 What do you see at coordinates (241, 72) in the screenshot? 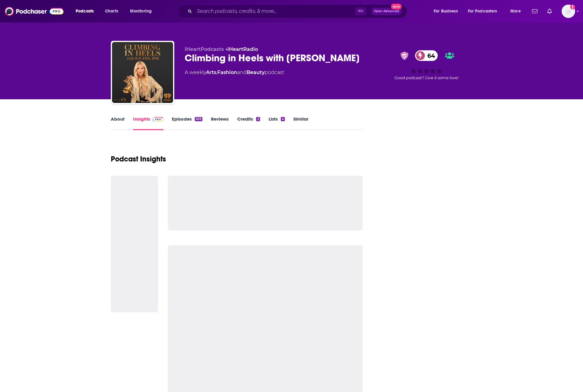
I see `span: and` at bounding box center [241, 72].